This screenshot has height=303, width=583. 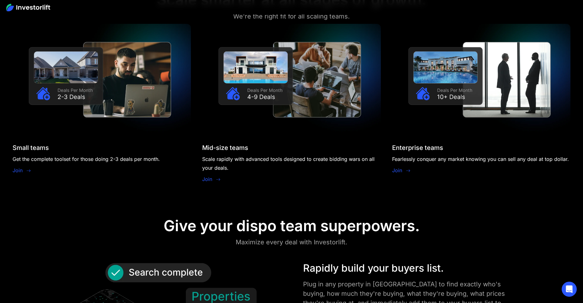 What do you see at coordinates (86, 159) in the screenshot?
I see `div: Get the complete toolset for those doing 2-3 deals per month.` at bounding box center [86, 159].